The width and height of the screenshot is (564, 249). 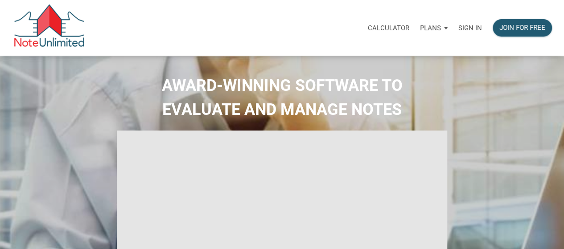 What do you see at coordinates (522, 28) in the screenshot?
I see `button: Join for free` at bounding box center [522, 28].